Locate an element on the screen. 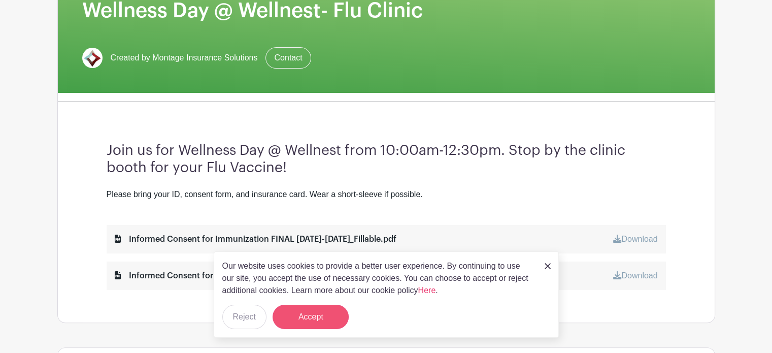 This screenshot has width=772, height=353. button: Reject is located at coordinates (244, 317).